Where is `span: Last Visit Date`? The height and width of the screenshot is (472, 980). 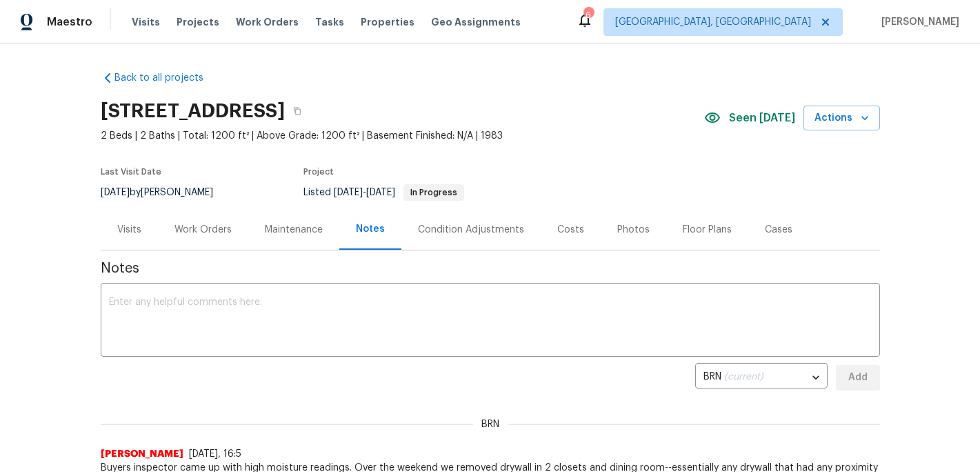
span: Last Visit Date is located at coordinates (131, 171).